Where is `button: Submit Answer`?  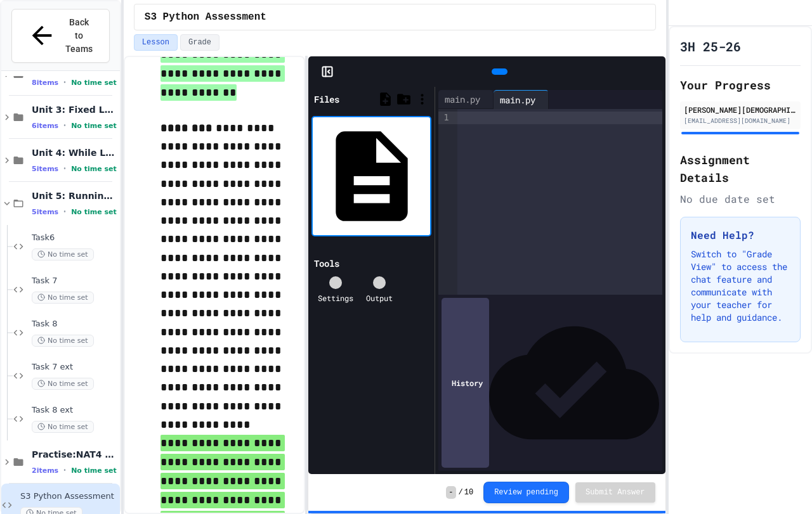 button: Submit Answer is located at coordinates (616, 493).